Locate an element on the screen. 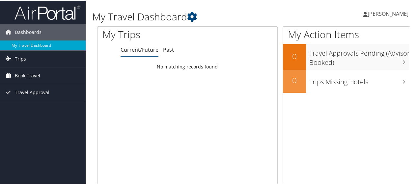 The image size is (419, 184). img: airportal-logo.png is located at coordinates (47, 12).